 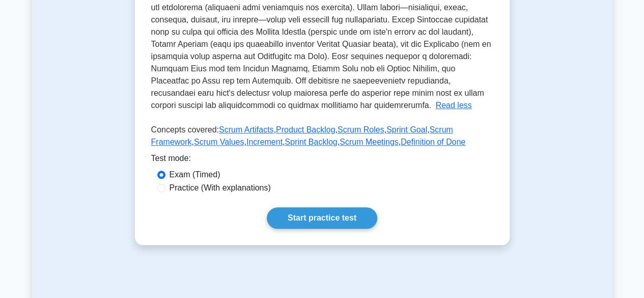 What do you see at coordinates (322, 138) in the screenshot?
I see `p: Concepts covered: , , , , , , , , ,` at bounding box center [322, 138].